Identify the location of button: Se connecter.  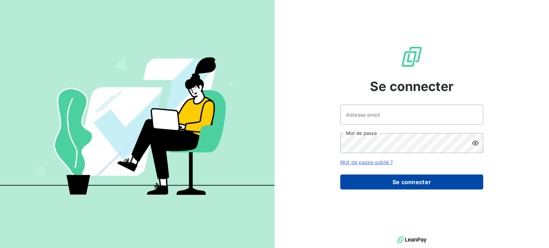
(412, 182).